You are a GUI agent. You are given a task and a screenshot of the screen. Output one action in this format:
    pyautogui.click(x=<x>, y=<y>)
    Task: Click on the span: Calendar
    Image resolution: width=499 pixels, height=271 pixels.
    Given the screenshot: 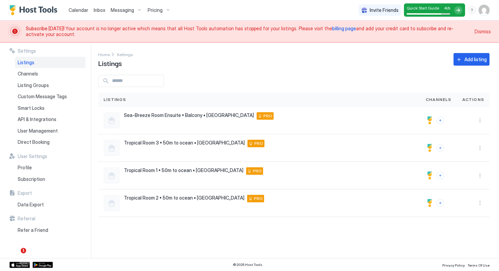 What is the action you would take?
    pyautogui.click(x=78, y=10)
    